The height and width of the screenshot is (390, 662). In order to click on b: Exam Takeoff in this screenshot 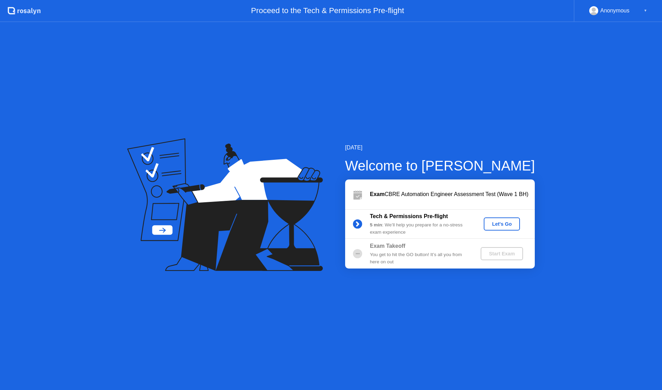, I will do `click(388, 246)`.